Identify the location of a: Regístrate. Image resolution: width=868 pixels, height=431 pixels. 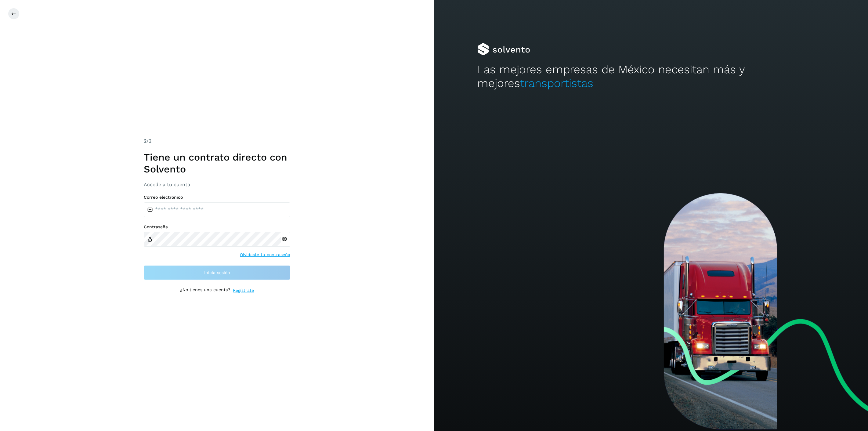
(243, 290).